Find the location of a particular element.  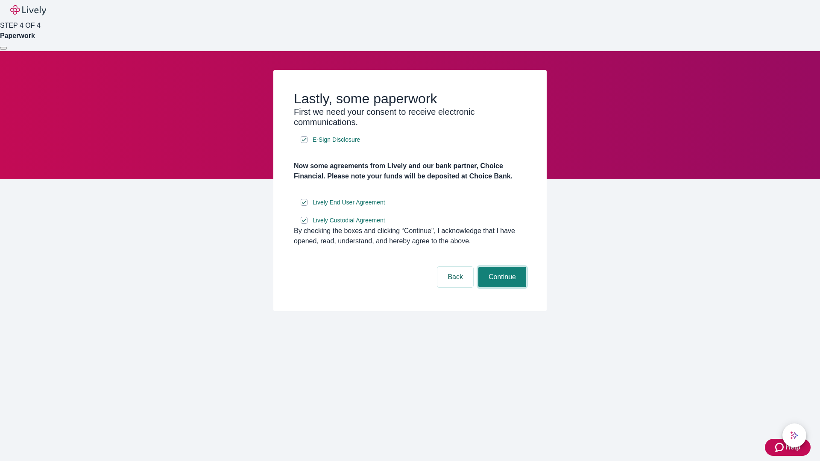

svg: Zendesk support icon is located at coordinates (780, 447).